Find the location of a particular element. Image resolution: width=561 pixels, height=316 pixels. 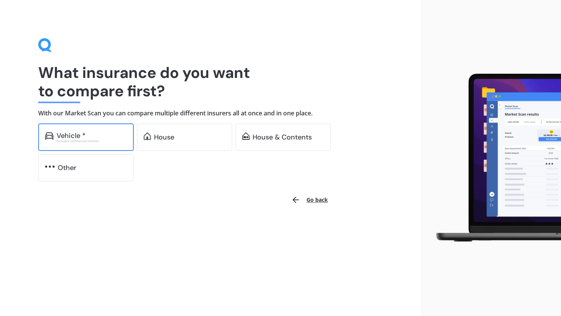

img: car.f15378c7a67c060ca3f3.svg is located at coordinates (49, 136).